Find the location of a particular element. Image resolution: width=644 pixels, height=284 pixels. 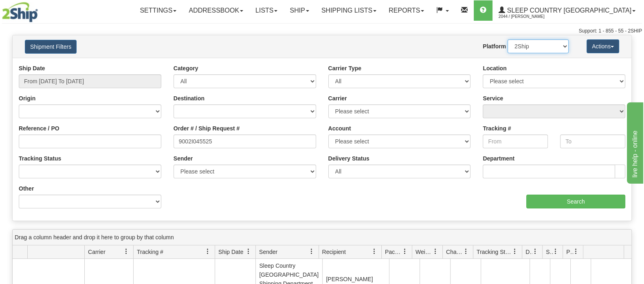

label: Carrier is located at coordinates (338, 98).